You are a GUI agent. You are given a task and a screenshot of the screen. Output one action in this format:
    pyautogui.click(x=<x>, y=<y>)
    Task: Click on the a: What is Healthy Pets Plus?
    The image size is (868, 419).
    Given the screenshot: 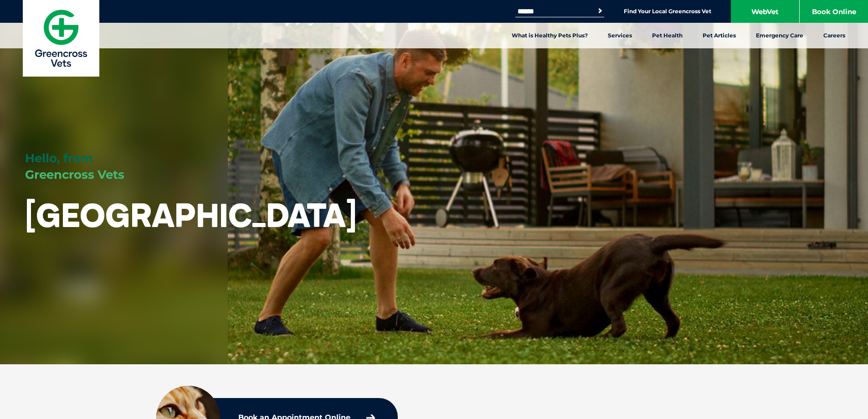 What is the action you would take?
    pyautogui.click(x=549, y=36)
    